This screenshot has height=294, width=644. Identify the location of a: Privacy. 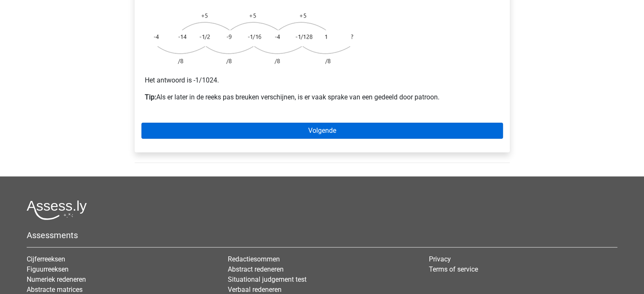
(440, 259).